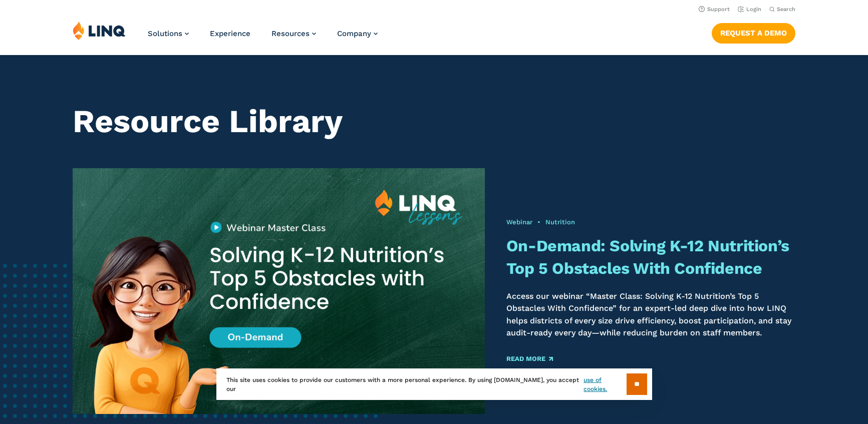 This screenshot has width=868, height=424. I want to click on a: Nutrition, so click(560, 222).